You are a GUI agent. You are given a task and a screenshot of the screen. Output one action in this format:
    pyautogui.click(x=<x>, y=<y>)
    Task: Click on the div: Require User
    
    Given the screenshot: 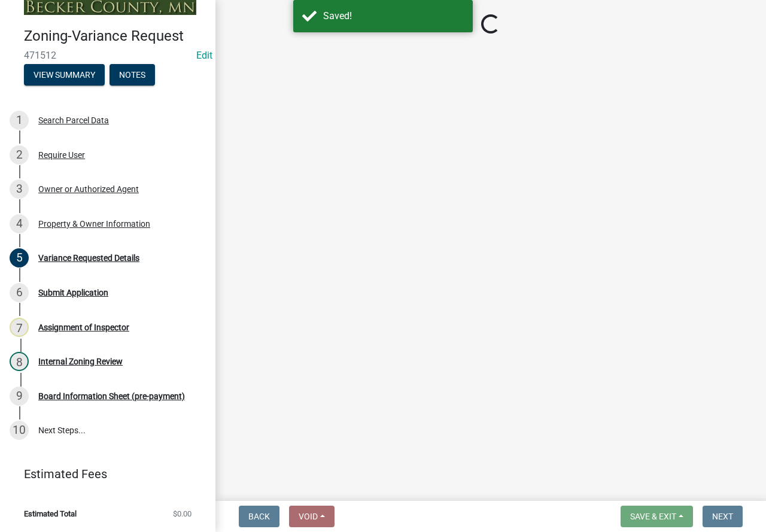 What is the action you would take?
    pyautogui.click(x=62, y=155)
    